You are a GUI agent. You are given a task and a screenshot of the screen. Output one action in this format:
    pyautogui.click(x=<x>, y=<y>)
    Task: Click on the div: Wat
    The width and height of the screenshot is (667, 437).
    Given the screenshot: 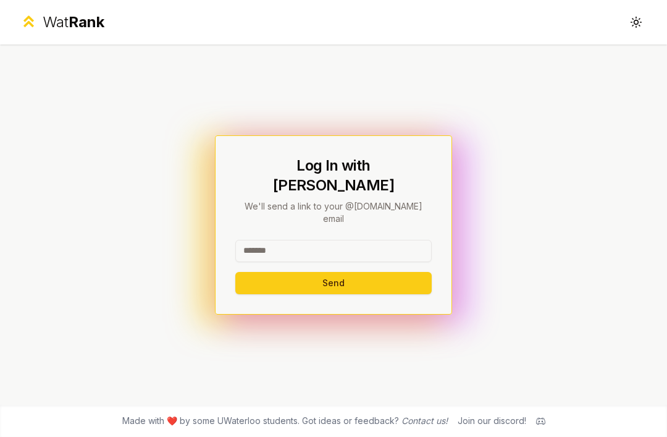 What is the action you would take?
    pyautogui.click(x=73, y=22)
    